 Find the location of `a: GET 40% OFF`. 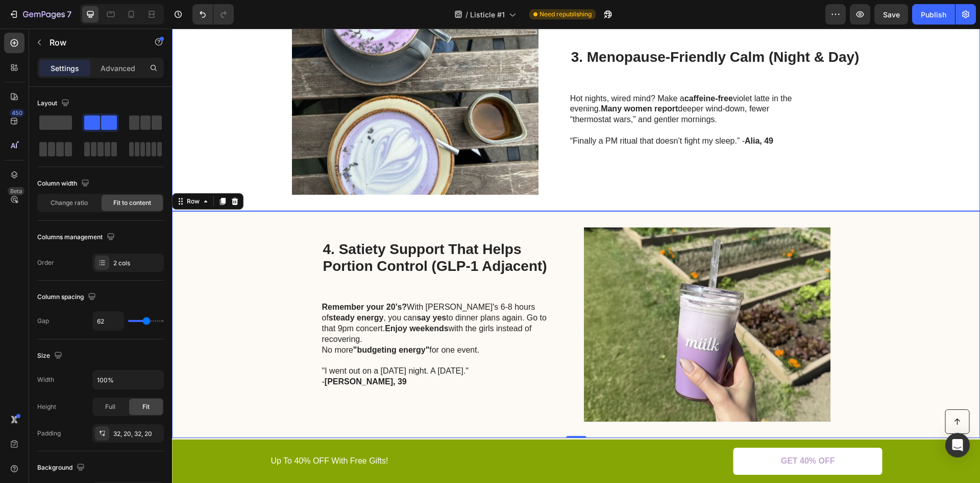

a: GET 40% OFF is located at coordinates (636, 432).